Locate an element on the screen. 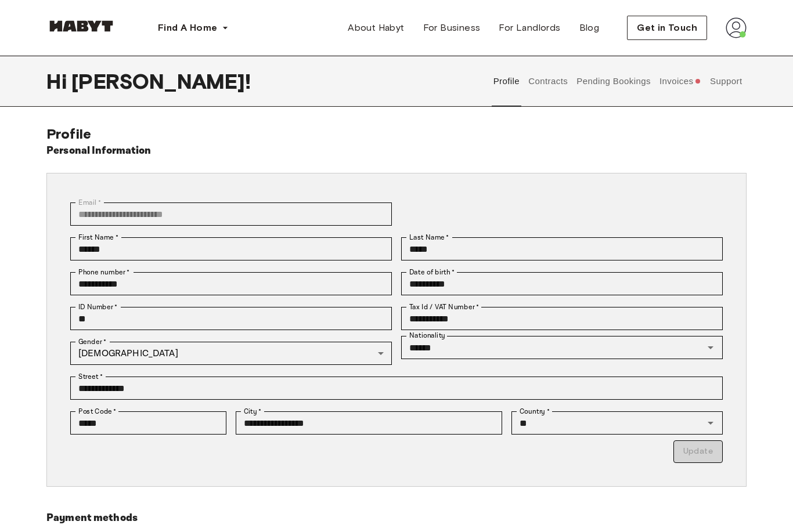 The height and width of the screenshot is (532, 793). label: Country is located at coordinates (535, 411).